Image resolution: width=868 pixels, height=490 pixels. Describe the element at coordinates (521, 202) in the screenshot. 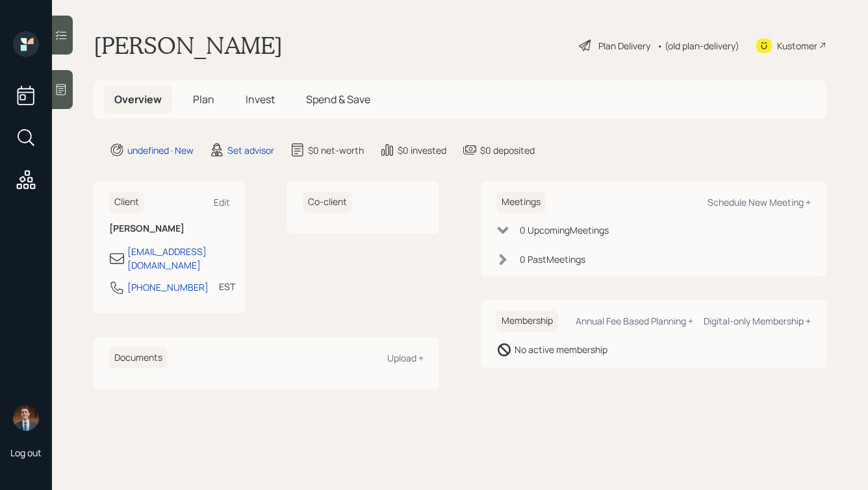

I see `h6: Meetings` at that location.